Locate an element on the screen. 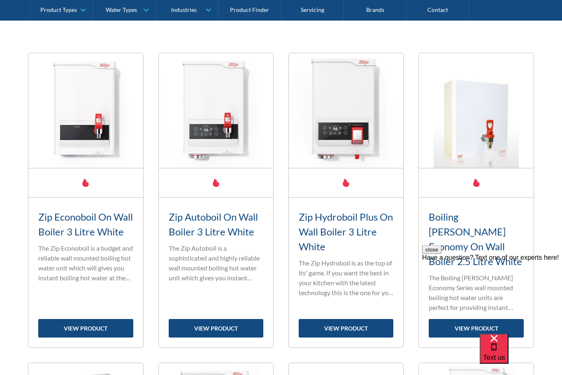  img: Boiling Billy Economy On Wall Boiler 2.5 Litre White is located at coordinates (476, 111).